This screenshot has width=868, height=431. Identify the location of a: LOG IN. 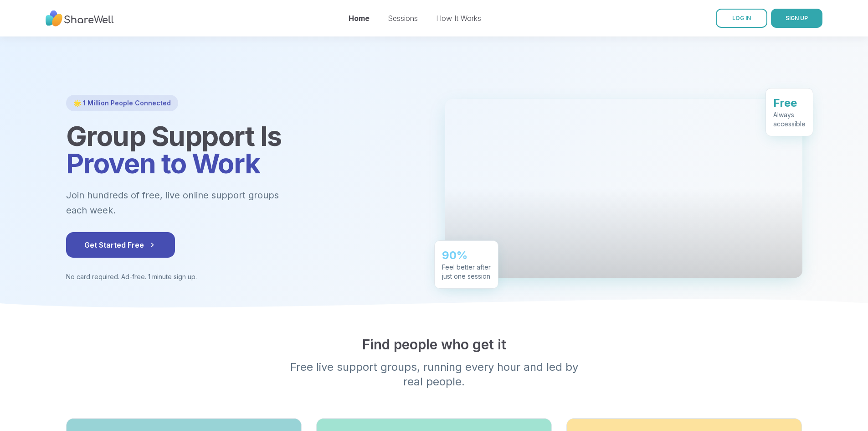
(742, 19).